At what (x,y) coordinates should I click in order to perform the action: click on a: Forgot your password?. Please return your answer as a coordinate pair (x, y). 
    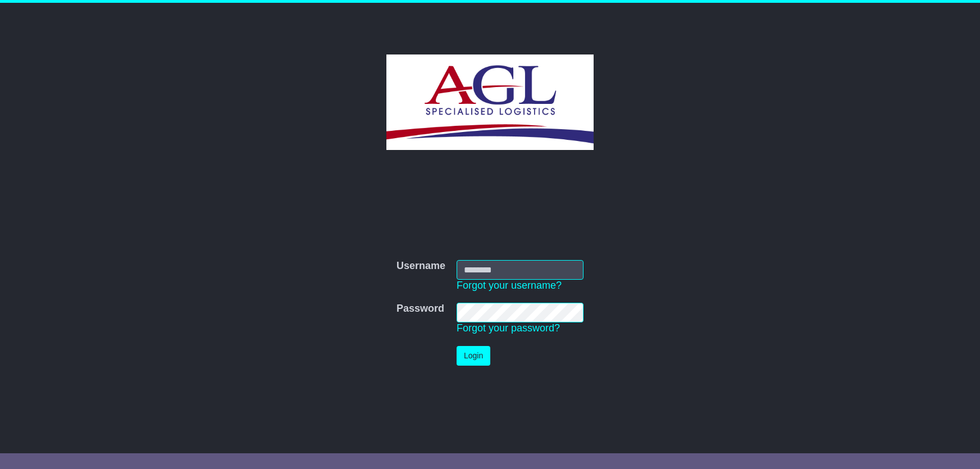
    Looking at the image, I should click on (508, 328).